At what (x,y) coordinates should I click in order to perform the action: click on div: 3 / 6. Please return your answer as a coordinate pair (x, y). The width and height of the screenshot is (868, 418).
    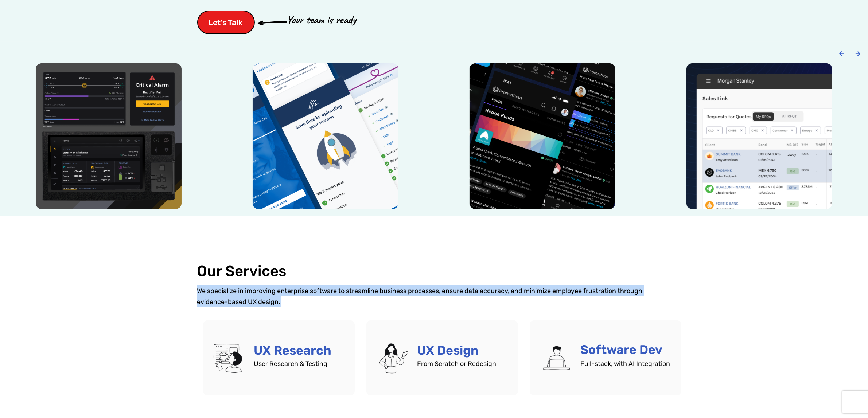
    Looking at the image, I should click on (542, 136).